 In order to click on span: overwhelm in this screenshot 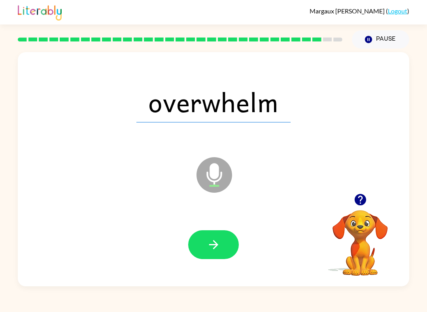, I will do `click(213, 102)`.